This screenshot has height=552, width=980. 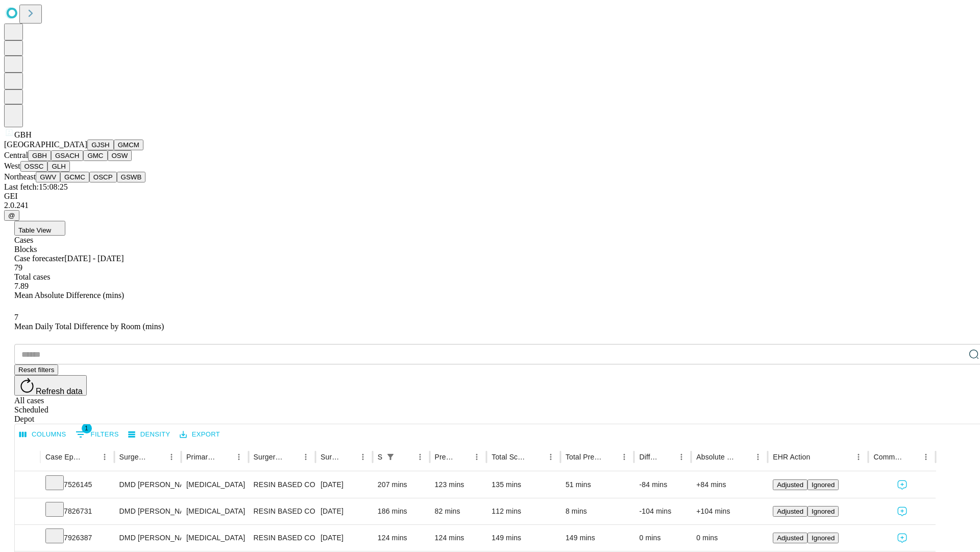 I want to click on div: Comments, so click(x=888, y=456).